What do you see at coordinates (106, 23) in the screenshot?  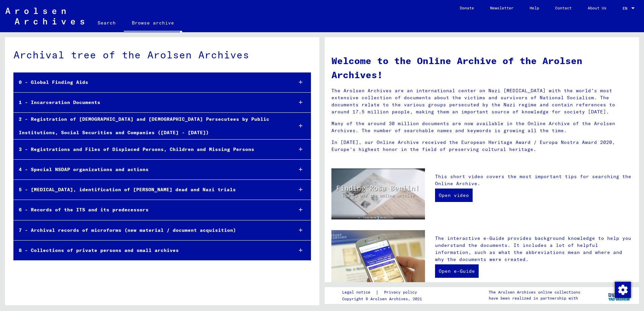 I see `a: Search` at bounding box center [106, 23].